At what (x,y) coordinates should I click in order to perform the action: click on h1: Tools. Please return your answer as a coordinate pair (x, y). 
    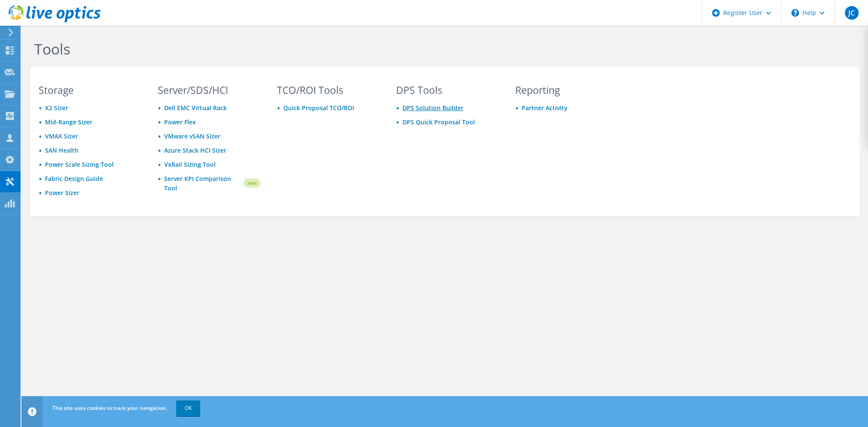
    Looking at the image, I should click on (323, 48).